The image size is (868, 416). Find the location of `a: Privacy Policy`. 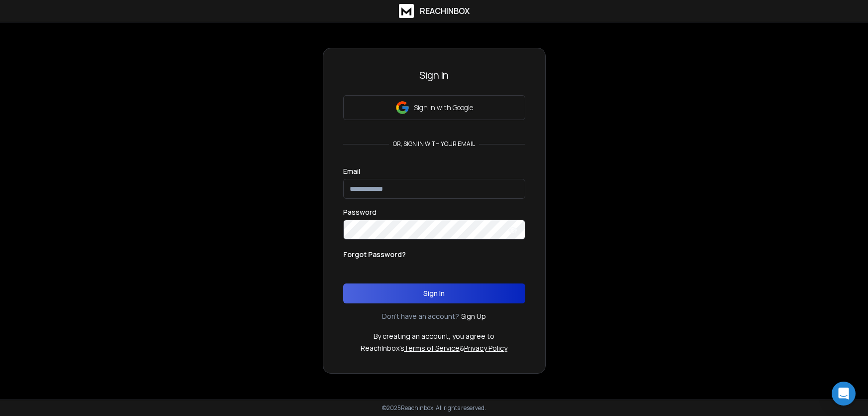

a: Privacy Policy is located at coordinates (486, 347).